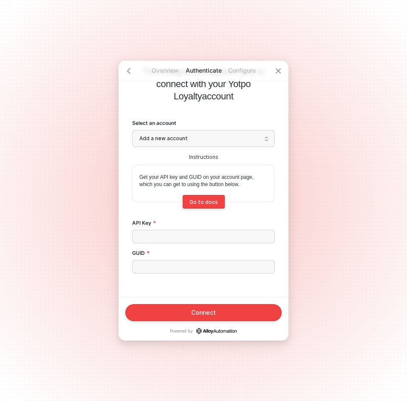 Image resolution: width=407 pixels, height=401 pixels. What do you see at coordinates (203, 202) in the screenshot?
I see `div: Go to docs` at bounding box center [203, 202].